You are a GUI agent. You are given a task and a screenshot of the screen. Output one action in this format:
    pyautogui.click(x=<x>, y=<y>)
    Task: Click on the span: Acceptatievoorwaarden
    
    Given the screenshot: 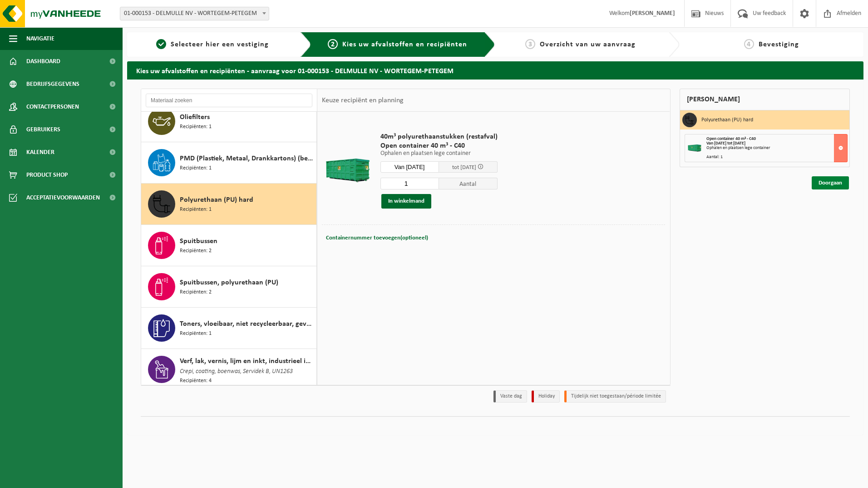 What is the action you would take?
    pyautogui.click(x=63, y=198)
    